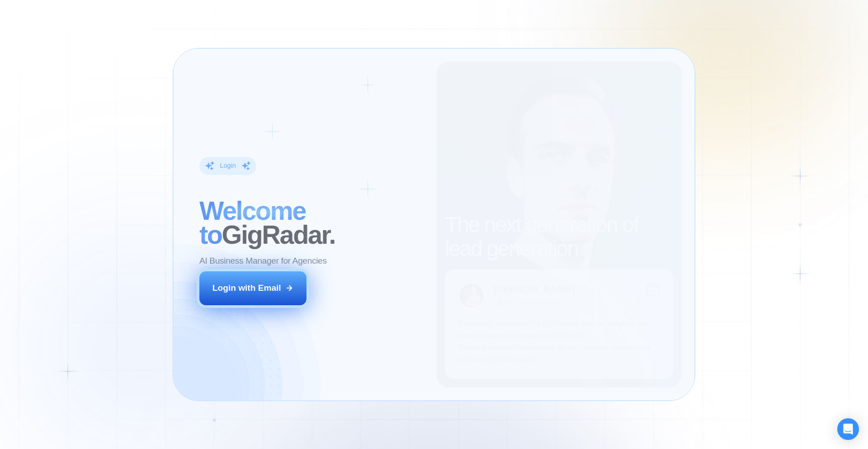 The width and height of the screenshot is (868, 449). I want to click on div: Login, so click(227, 166).